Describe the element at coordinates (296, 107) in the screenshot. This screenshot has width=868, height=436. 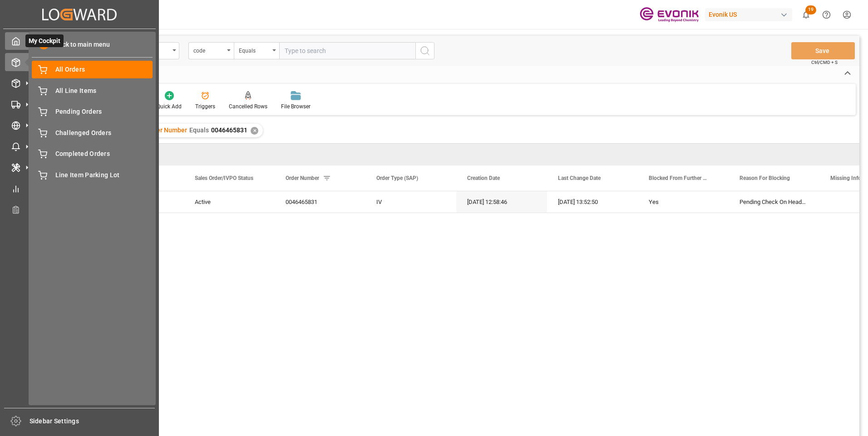
I see `div: File Browser` at that location.